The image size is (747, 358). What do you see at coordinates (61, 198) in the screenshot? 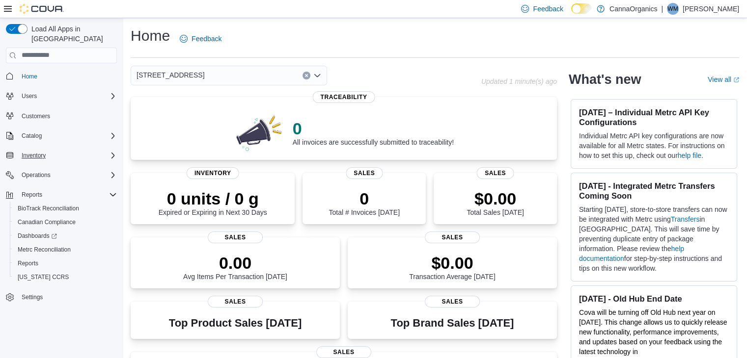
I see `nav: Complex example` at bounding box center [61, 198].